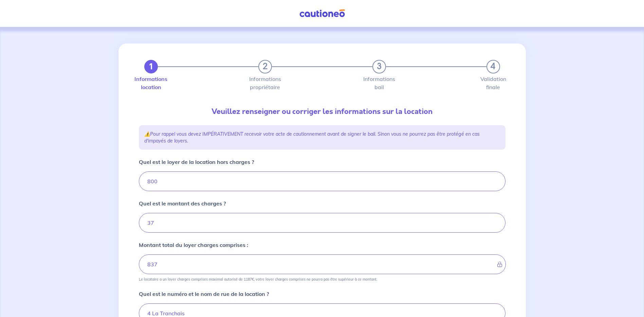 The width and height of the screenshot is (644, 317). What do you see at coordinates (265, 83) in the screenshot?
I see `label: Informations propriétaire` at bounding box center [265, 83].